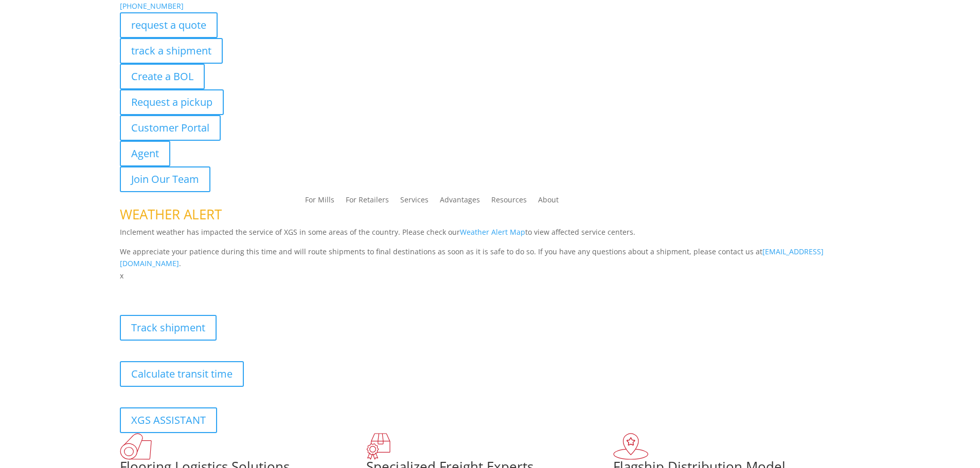 Image resolution: width=980 pixels, height=468 pixels. Describe the element at coordinates (171, 51) in the screenshot. I see `a: track a shipment` at that location.